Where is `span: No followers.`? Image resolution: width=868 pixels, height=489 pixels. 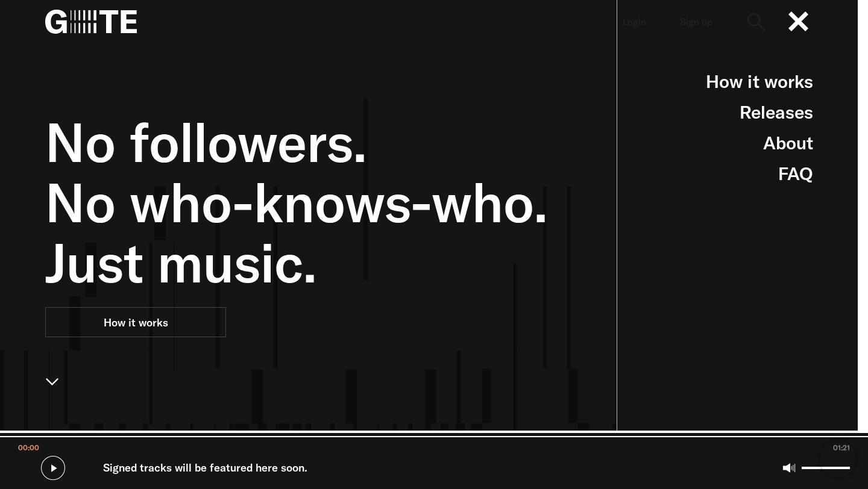
span: No followers. is located at coordinates (363, 142).